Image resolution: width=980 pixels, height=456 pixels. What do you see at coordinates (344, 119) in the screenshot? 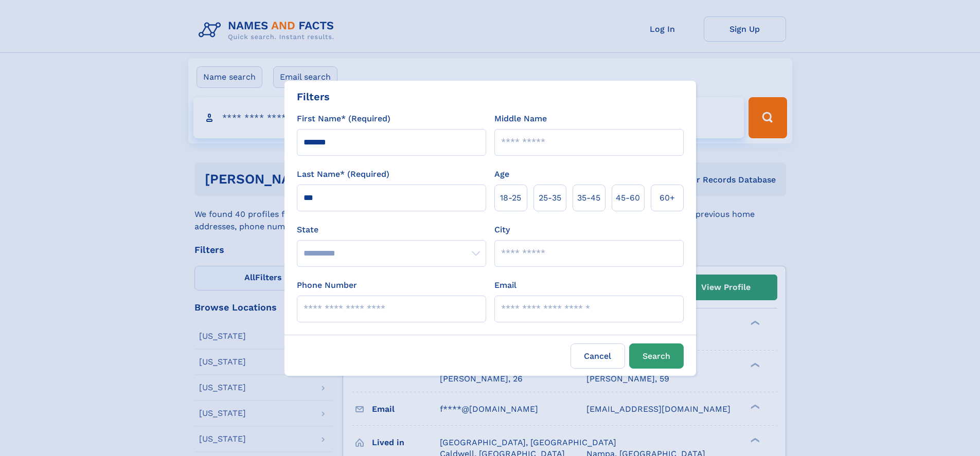
I see `label: First Name* (Required)` at bounding box center [344, 119].